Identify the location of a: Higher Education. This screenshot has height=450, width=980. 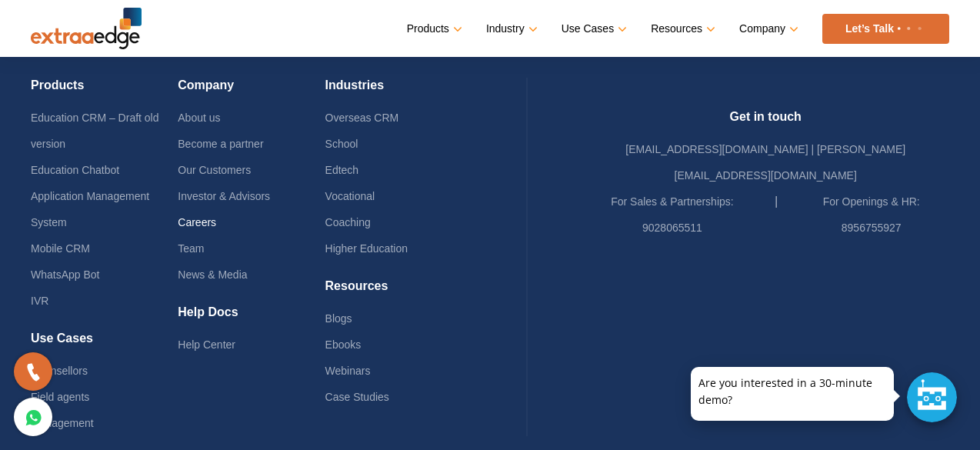
(366, 249).